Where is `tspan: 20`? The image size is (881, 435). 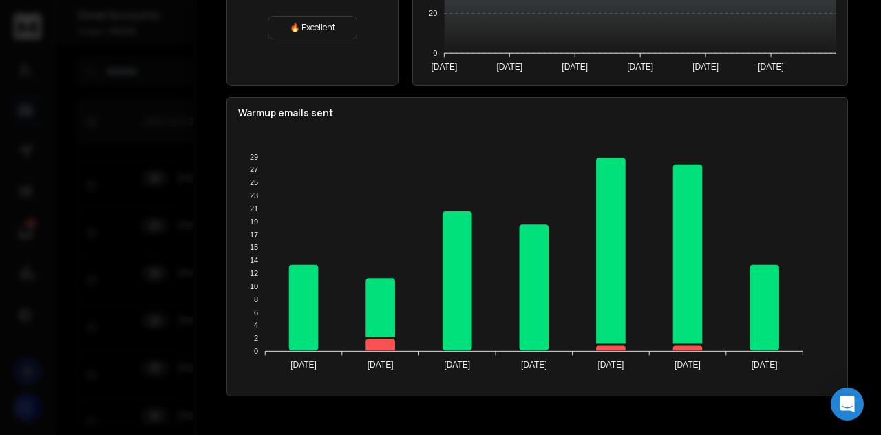
tspan: 20 is located at coordinates (433, 13).